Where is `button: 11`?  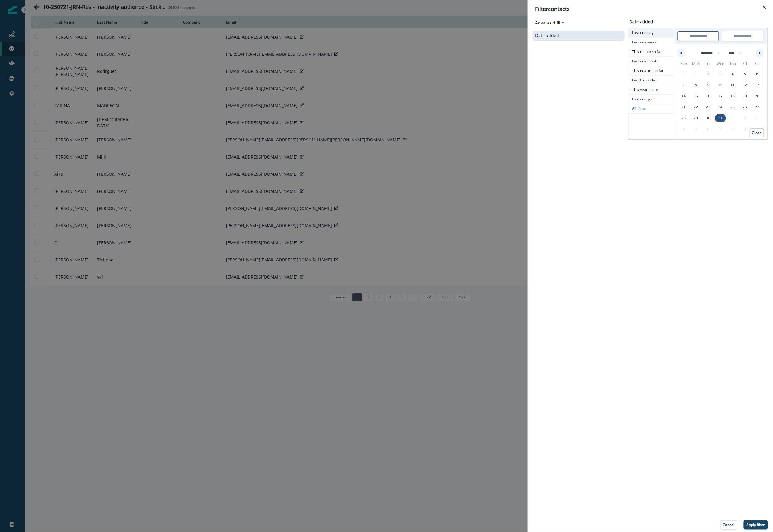 button: 11 is located at coordinates (733, 85).